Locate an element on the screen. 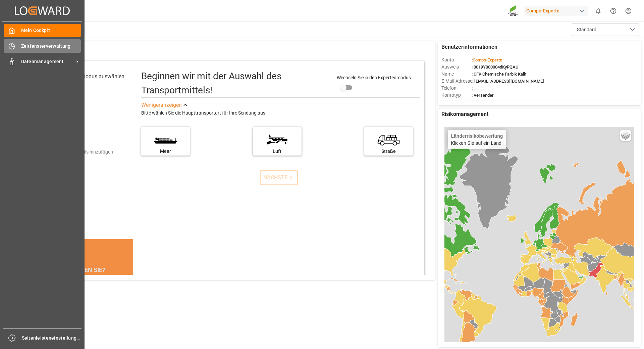  font: Länderrisikobewertung is located at coordinates (477, 136).